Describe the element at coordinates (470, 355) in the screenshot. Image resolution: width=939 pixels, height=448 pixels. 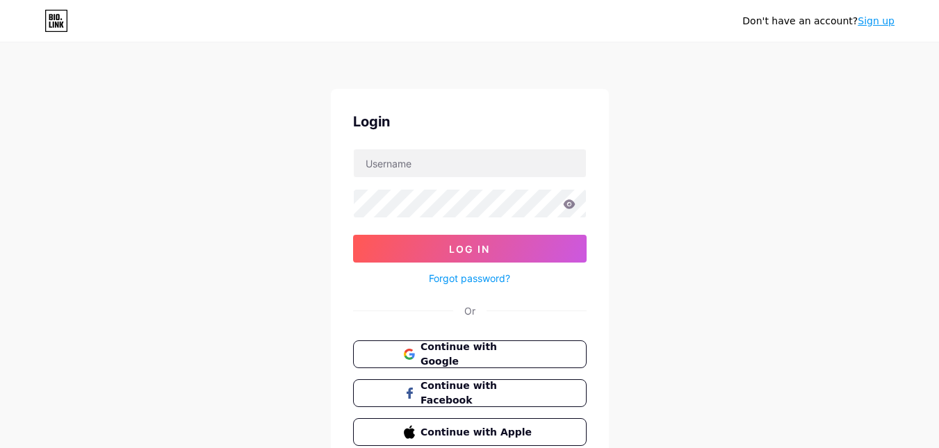
I see `a: Continue with Google` at that location.